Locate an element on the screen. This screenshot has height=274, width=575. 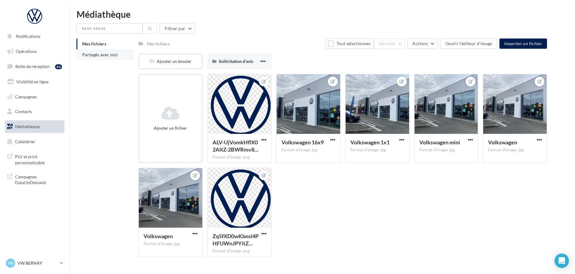
a: Visibilité en ligne is located at coordinates (35, 82).